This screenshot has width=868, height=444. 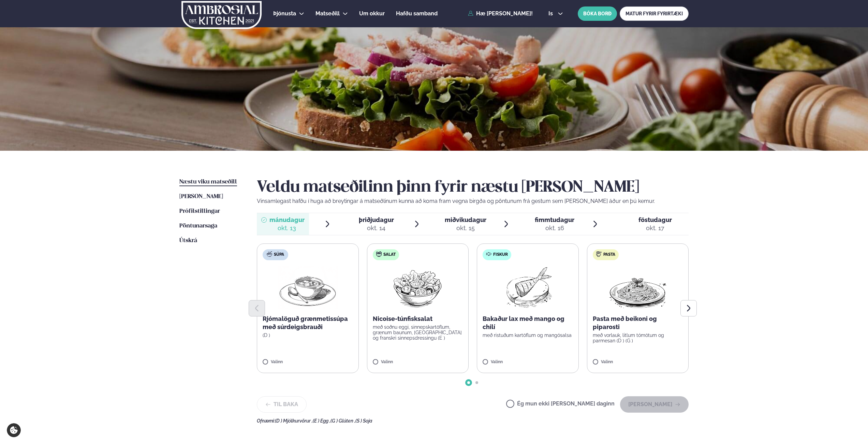 What do you see at coordinates (308, 335) in the screenshot?
I see `p: (D )` at bounding box center [308, 335].